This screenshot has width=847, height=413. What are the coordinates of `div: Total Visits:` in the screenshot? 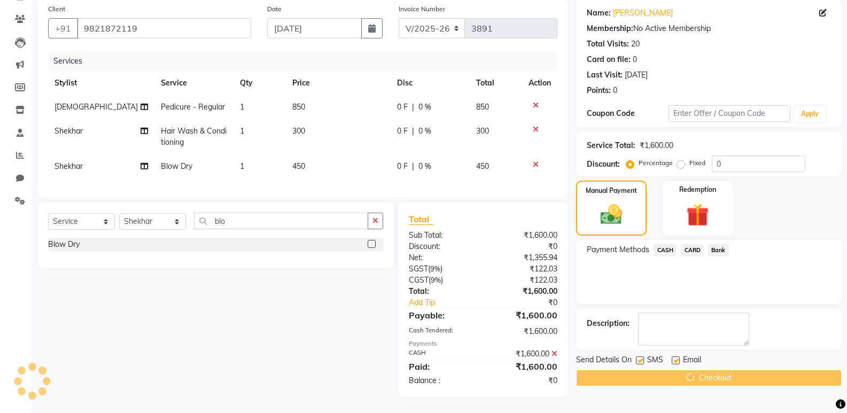 It's located at (608, 44).